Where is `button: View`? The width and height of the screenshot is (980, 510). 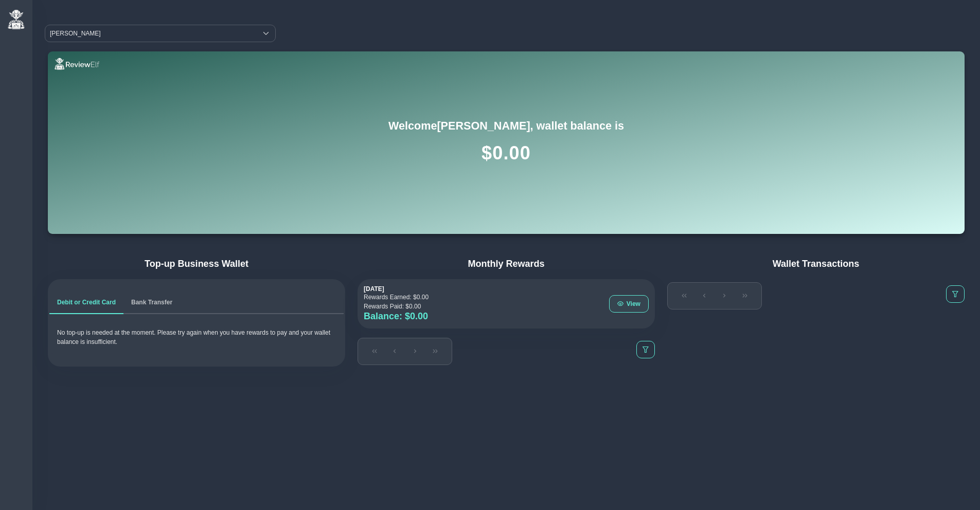
button: View is located at coordinates (628, 304).